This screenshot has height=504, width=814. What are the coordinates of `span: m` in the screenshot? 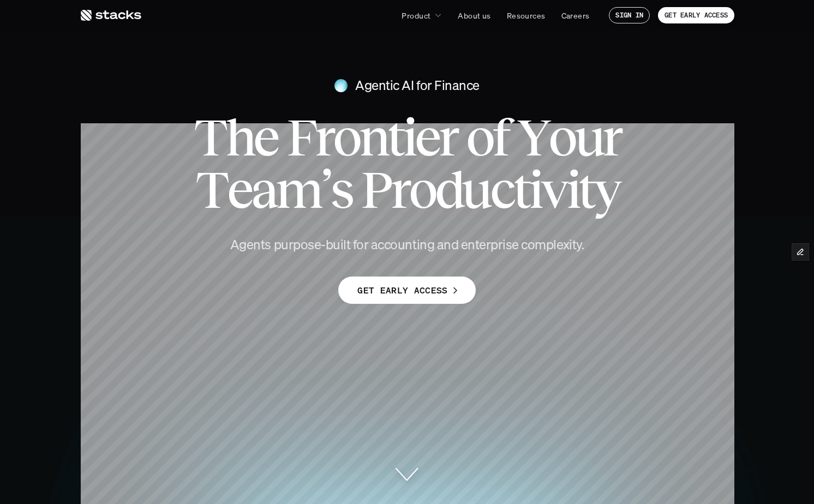 It's located at (298, 190).